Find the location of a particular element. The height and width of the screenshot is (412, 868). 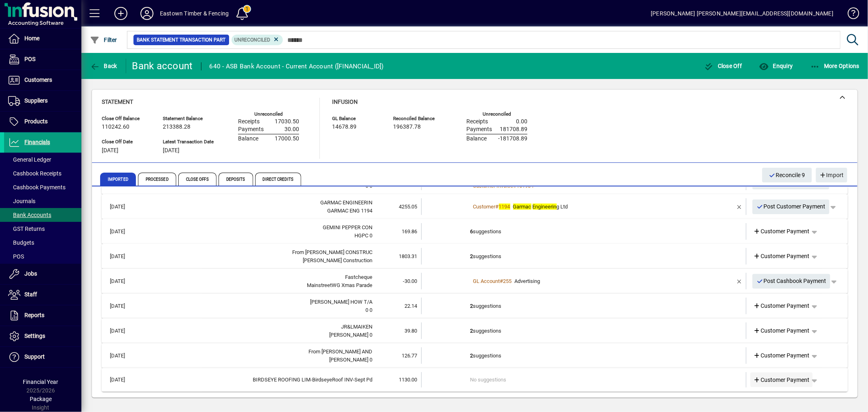

div: BIRDSEYE ROOFING LIM-BirdseyeRoof INV-Sept Pd is located at coordinates (258, 379).